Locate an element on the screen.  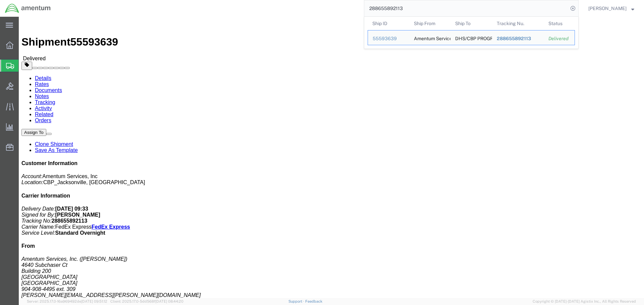
th: Tracking Nu. is located at coordinates (518, 23).